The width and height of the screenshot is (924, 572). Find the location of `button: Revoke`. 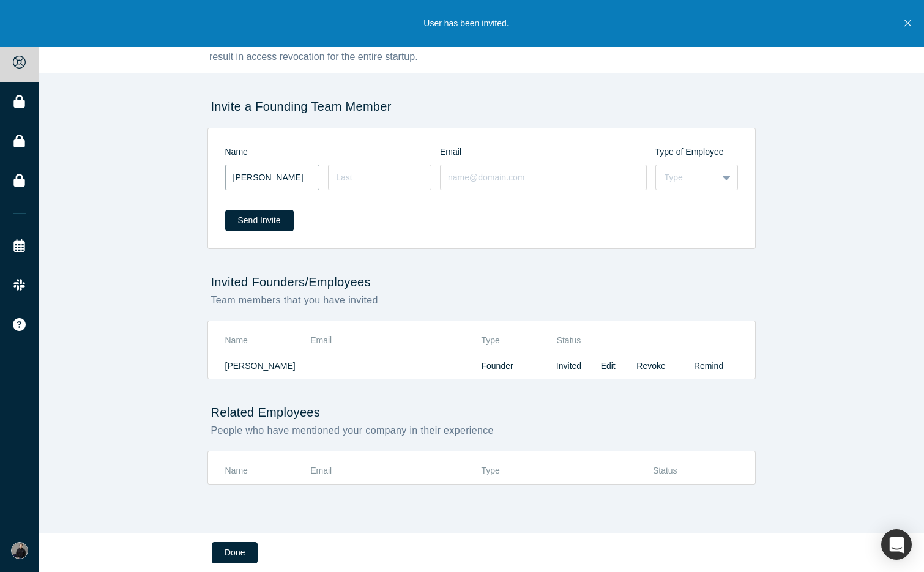

button: Revoke is located at coordinates (650, 366).